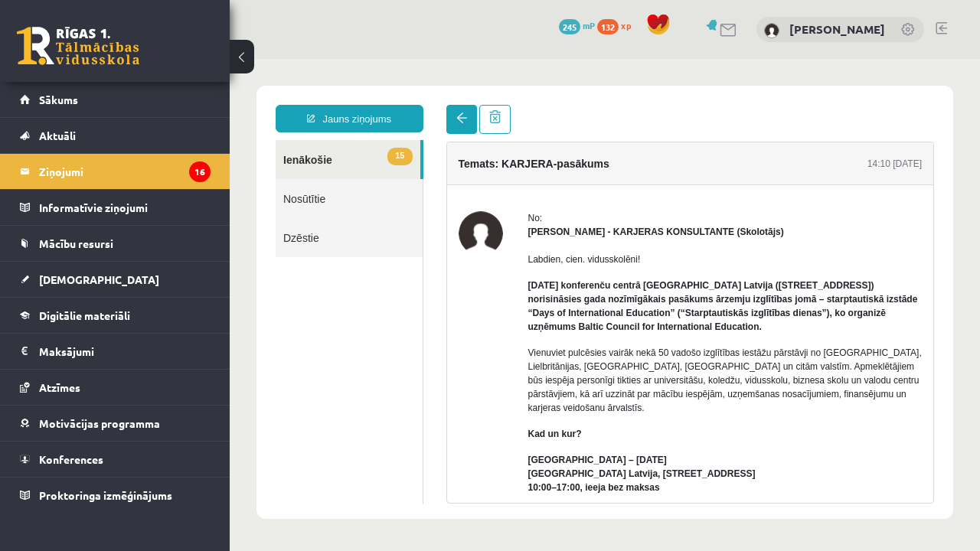  Describe the element at coordinates (251, 175) in the screenshot. I see `img: Karīna Saveļjeva - KARJERAS KONSULTANTE` at that location.